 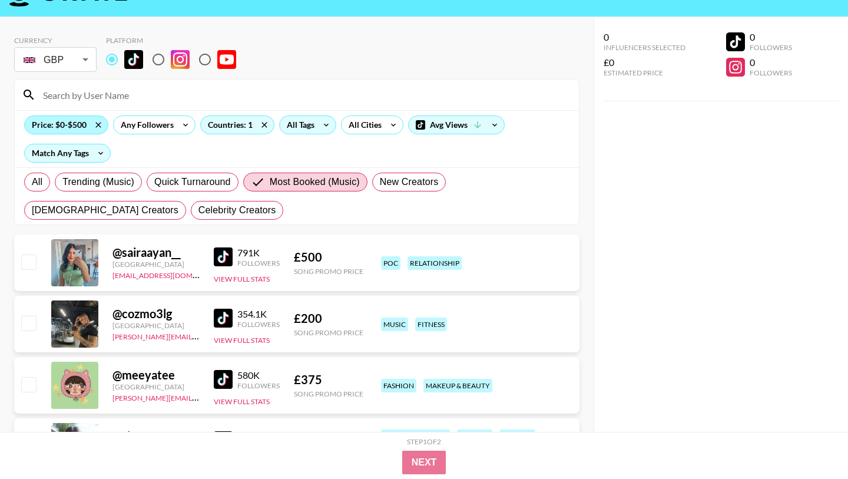 I want to click on div: Any Followers, so click(x=145, y=125).